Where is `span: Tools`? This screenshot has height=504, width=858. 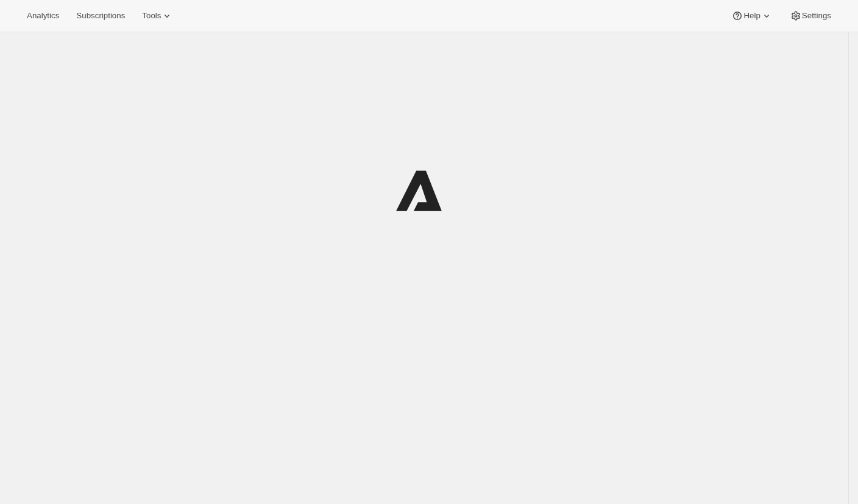
span: Tools is located at coordinates (151, 15).